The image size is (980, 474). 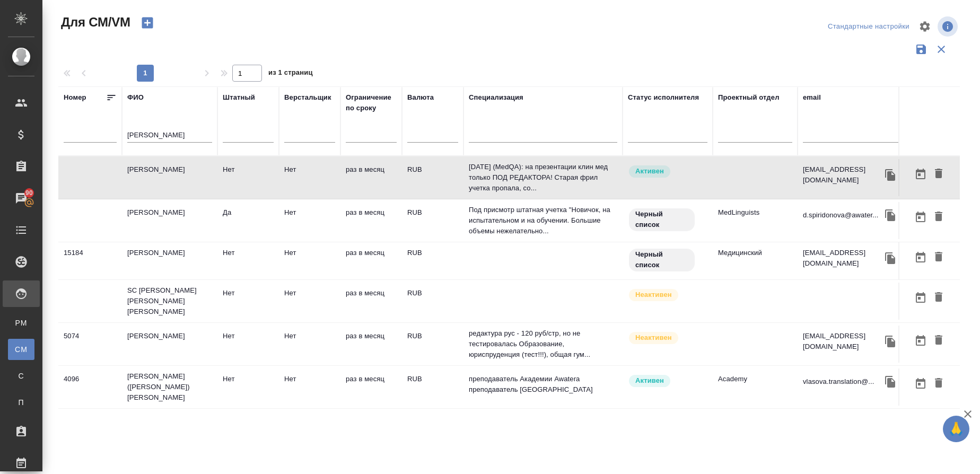 I want to click on button: Создать, so click(x=148, y=22).